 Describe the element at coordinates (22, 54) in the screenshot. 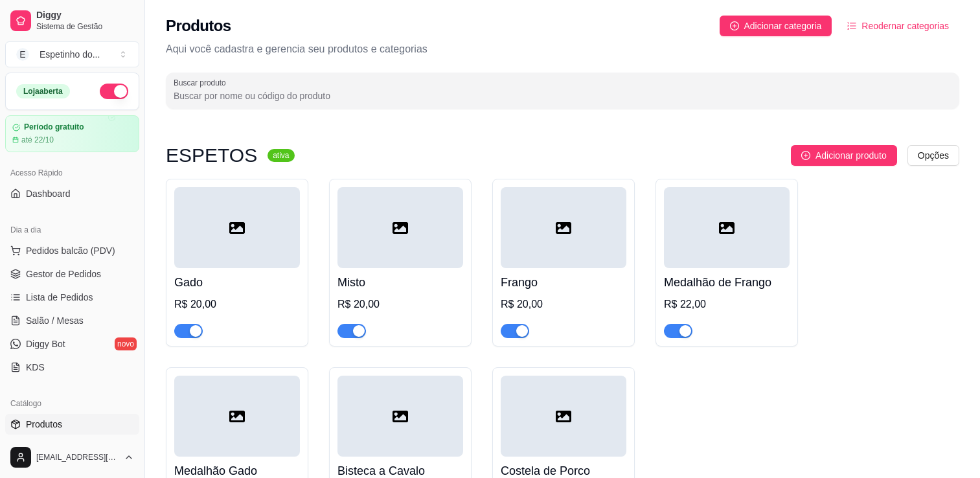

I see `span: E` at that location.